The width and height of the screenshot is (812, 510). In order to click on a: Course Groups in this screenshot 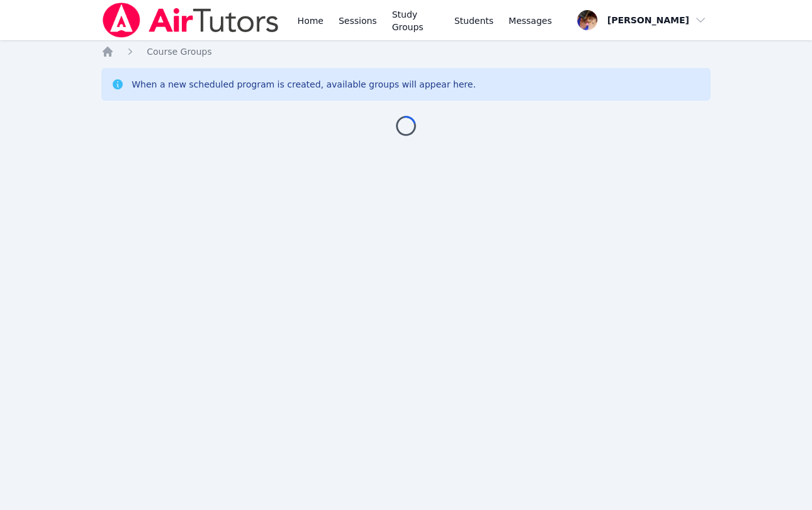, I will do `click(179, 51)`.